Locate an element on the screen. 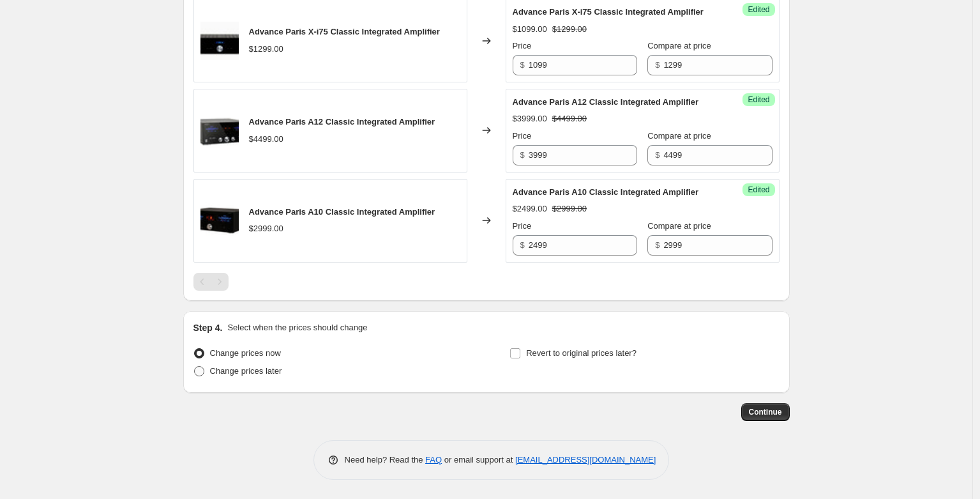  span: Revert to original prices later? is located at coordinates (581, 352).